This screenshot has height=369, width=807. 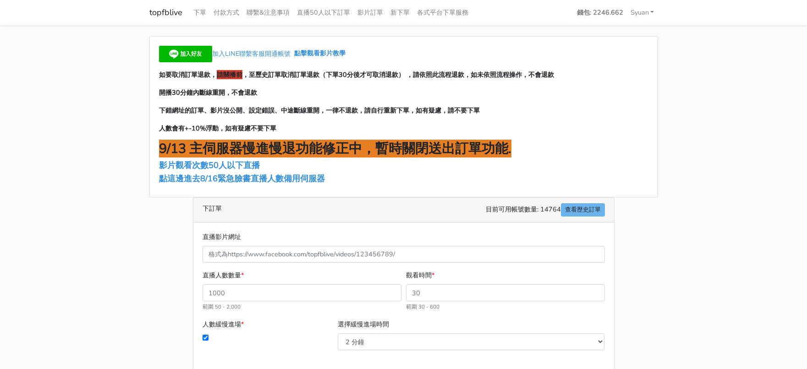 What do you see at coordinates (324, 12) in the screenshot?
I see `a: 直播50人以下訂單` at bounding box center [324, 12].